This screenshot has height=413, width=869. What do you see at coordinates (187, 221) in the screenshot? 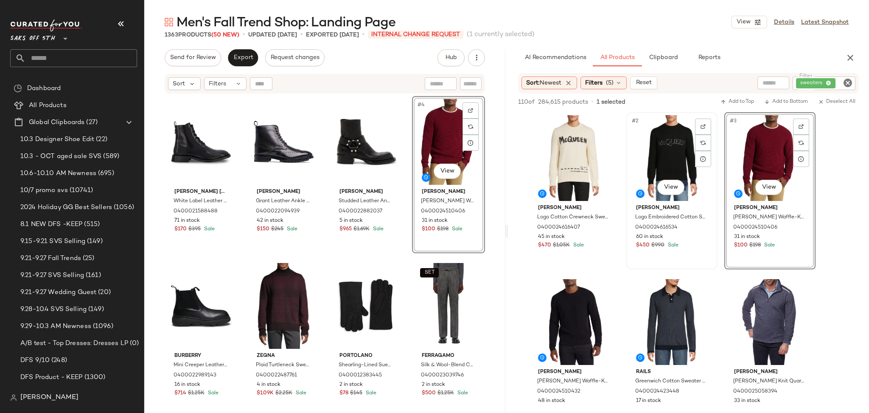
I see `span: 71 in stock` at bounding box center [187, 221].